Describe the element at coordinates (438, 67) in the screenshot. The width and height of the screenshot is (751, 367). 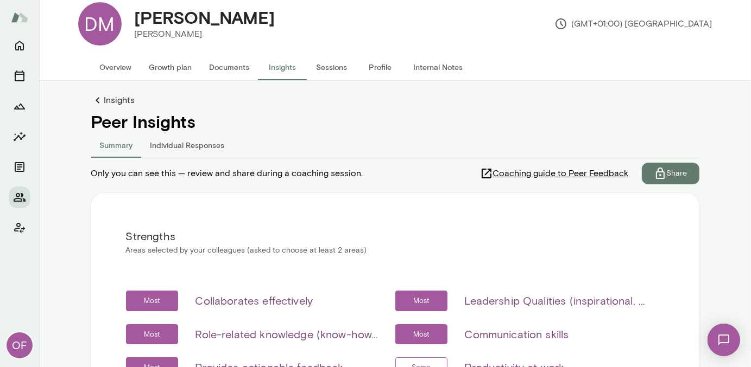
I see `button: Internal Notes` at that location.